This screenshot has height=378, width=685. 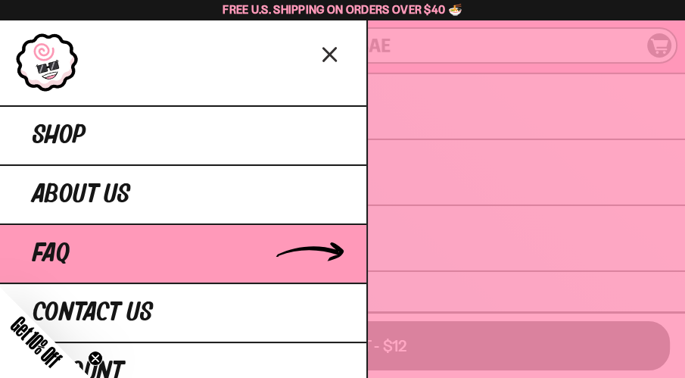 What do you see at coordinates (36, 341) in the screenshot?
I see `span: Get 10% Off` at bounding box center [36, 341].